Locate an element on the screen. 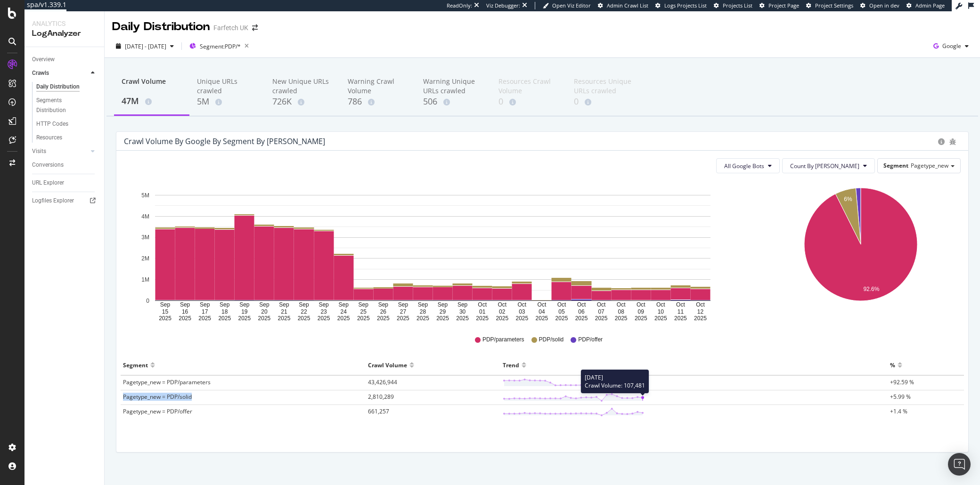  div: circle-info is located at coordinates (942, 142).